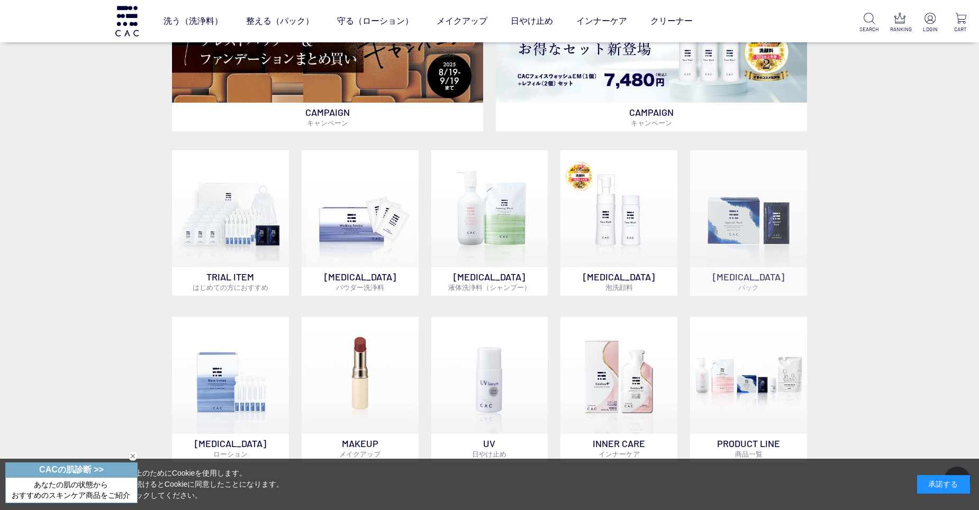  What do you see at coordinates (489, 454) in the screenshot?
I see `span: 日やけ止め` at bounding box center [489, 454].